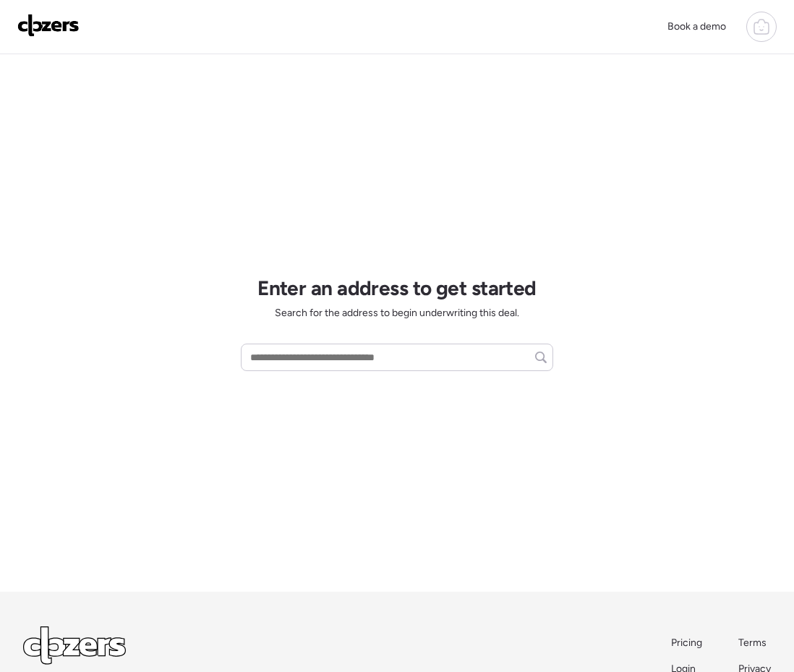  What do you see at coordinates (74, 645) in the screenshot?
I see `img: Logo Light` at bounding box center [74, 645].